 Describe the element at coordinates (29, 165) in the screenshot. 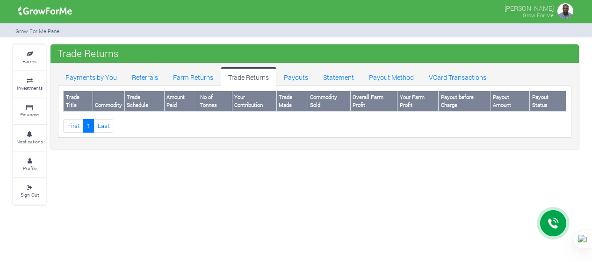

I see `a: Profile` at that location.